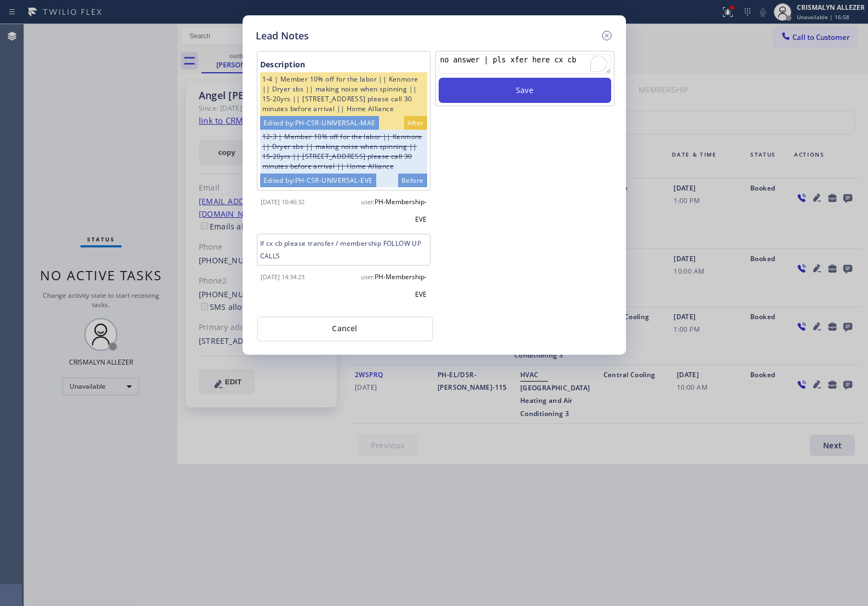 The height and width of the screenshot is (606, 868). I want to click on div: 1-4 | Member 10% off for the labor || Kenmore || Dryer sbs || making noise when spinning || 15-20..., so click(344, 94).